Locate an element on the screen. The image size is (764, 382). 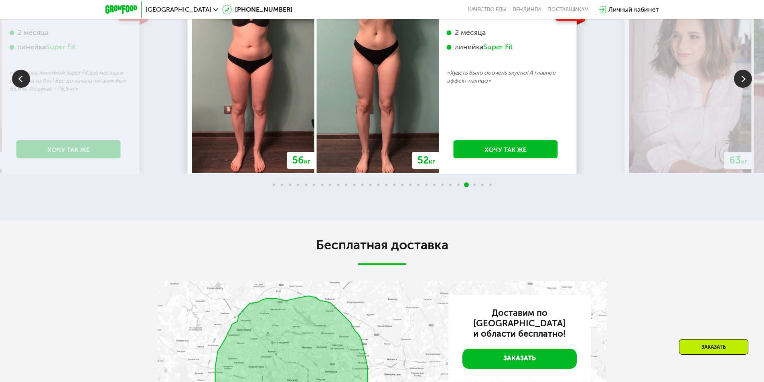
div: Личный кабинет is located at coordinates (634, 10).